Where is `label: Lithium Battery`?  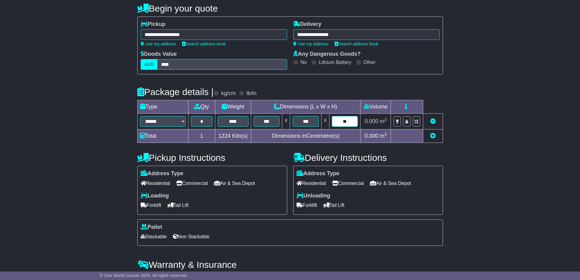
label: Lithium Battery is located at coordinates (335, 62).